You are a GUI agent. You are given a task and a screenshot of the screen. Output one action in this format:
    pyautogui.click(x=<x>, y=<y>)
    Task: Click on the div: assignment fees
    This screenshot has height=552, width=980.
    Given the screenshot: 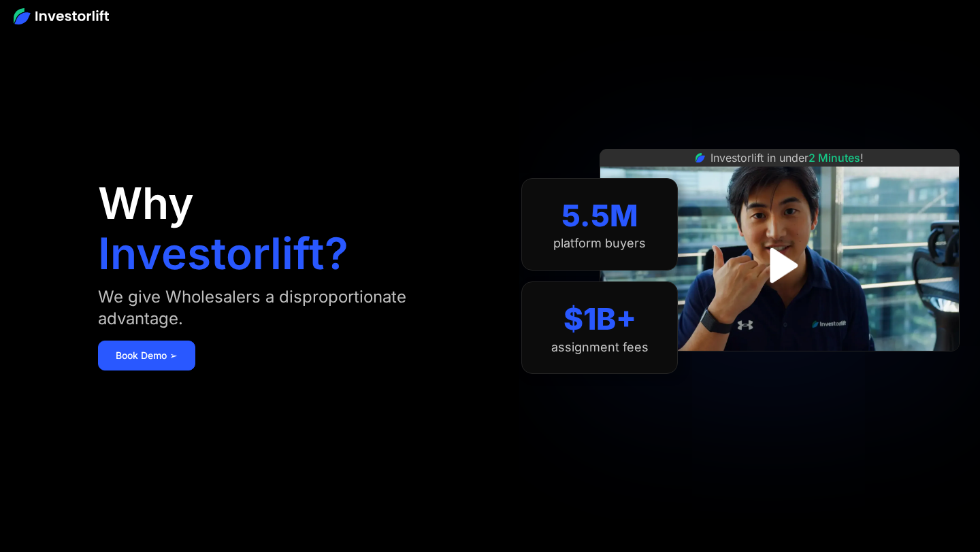 What is the action you would take?
    pyautogui.click(x=600, y=348)
    